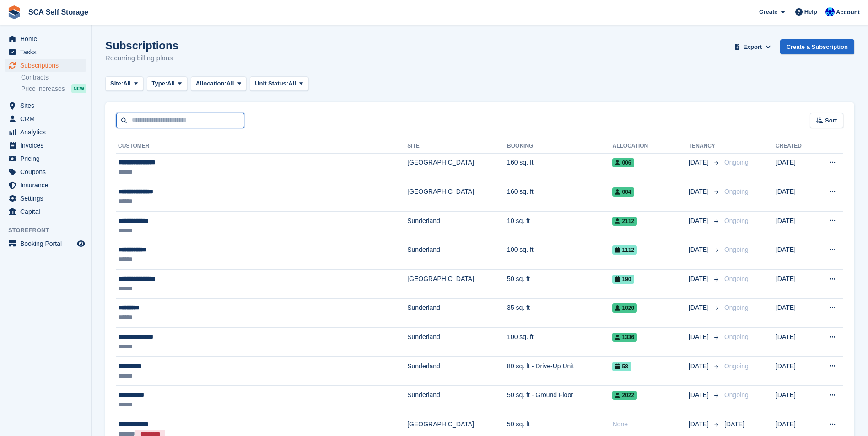  Describe the element at coordinates (559, 371) in the screenshot. I see `td: 80 sq. ft - Drive-Up Unit` at that location.